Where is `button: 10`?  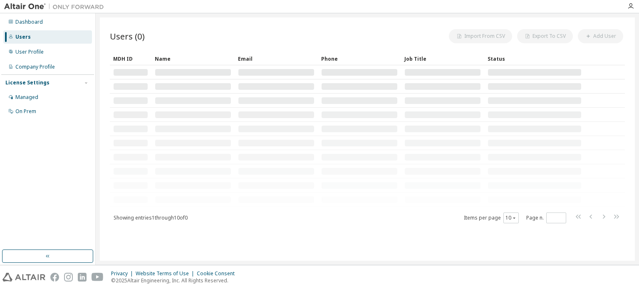
button: 10 is located at coordinates (511, 218).